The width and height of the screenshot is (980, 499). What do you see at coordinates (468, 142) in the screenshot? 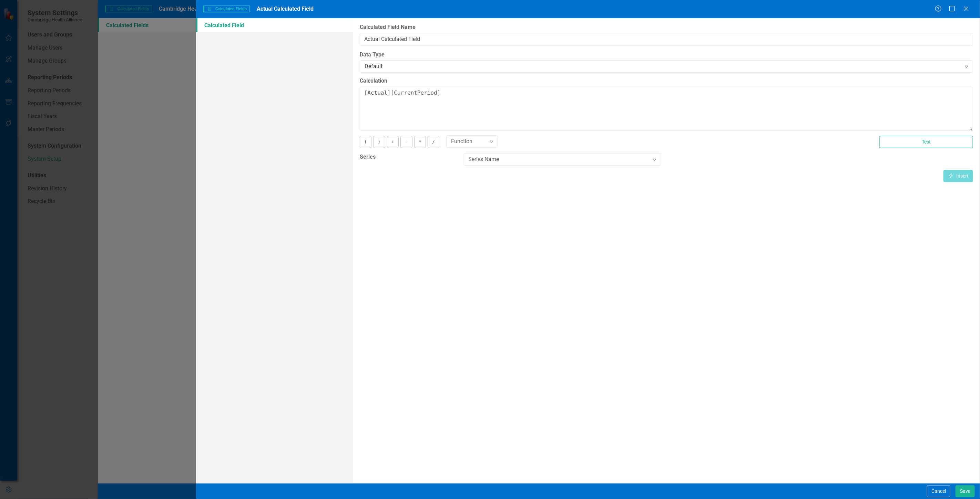
I see `div: Function` at bounding box center [468, 142].